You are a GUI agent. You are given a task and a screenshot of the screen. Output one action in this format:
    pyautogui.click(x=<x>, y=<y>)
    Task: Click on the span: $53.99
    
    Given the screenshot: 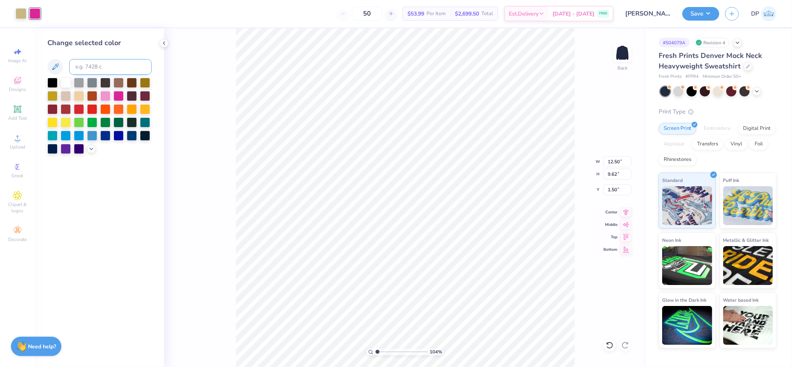 What is the action you would take?
    pyautogui.click(x=416, y=14)
    